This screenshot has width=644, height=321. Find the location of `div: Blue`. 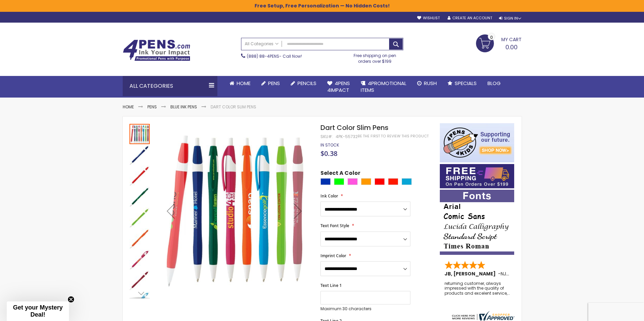

div: Blue is located at coordinates (325, 182).